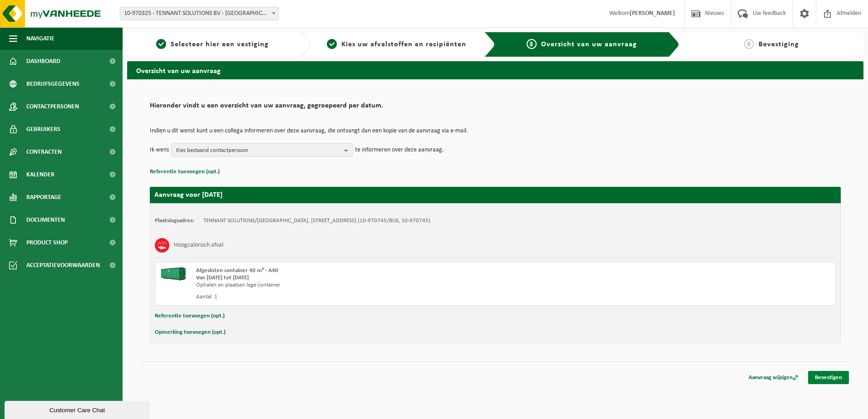  What do you see at coordinates (495, 70) in the screenshot?
I see `h2: Overzicht van uw aanvraag` at bounding box center [495, 70].